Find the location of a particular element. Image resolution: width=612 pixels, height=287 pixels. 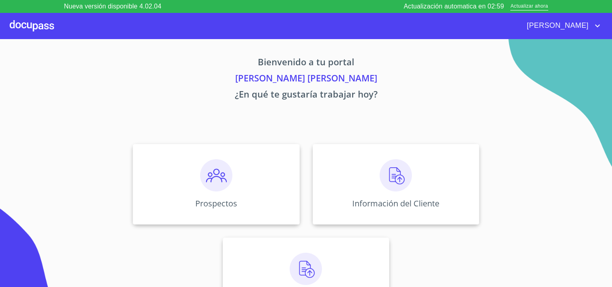

span: Actualizar ahora is located at coordinates (529, 6).